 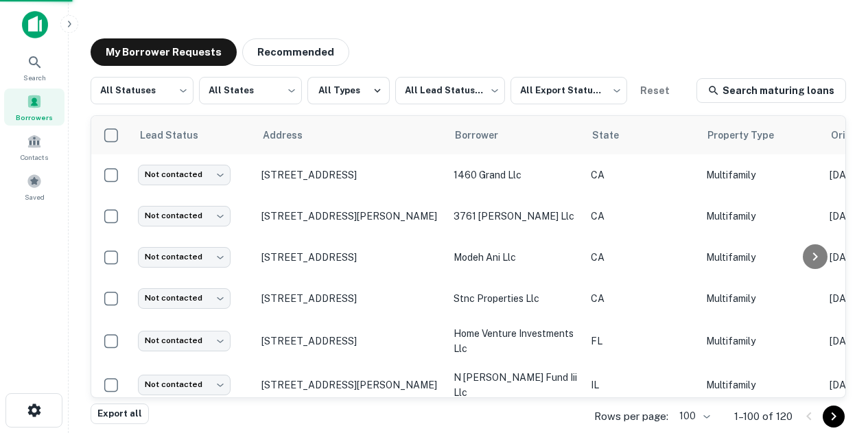 I want to click on a: Contacts, so click(x=35, y=147).